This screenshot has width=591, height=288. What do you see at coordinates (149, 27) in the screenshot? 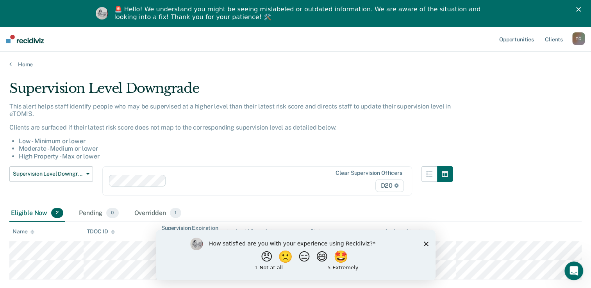
I see `button: 3` at bounding box center [149, 27].